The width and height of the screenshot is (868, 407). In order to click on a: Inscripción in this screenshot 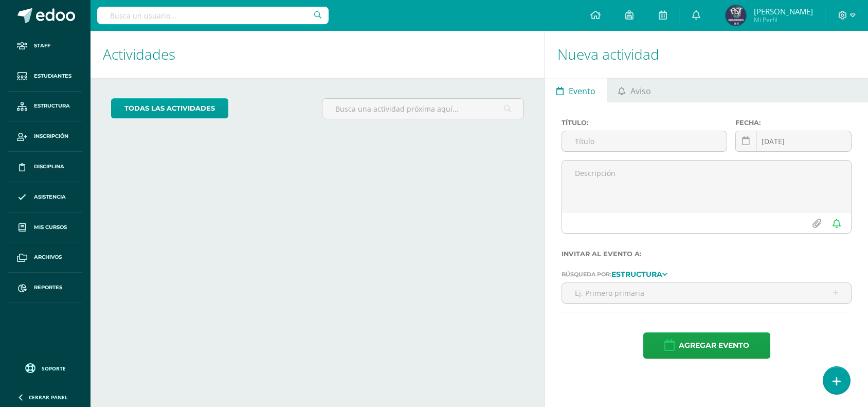, I will do `click(45, 136)`.